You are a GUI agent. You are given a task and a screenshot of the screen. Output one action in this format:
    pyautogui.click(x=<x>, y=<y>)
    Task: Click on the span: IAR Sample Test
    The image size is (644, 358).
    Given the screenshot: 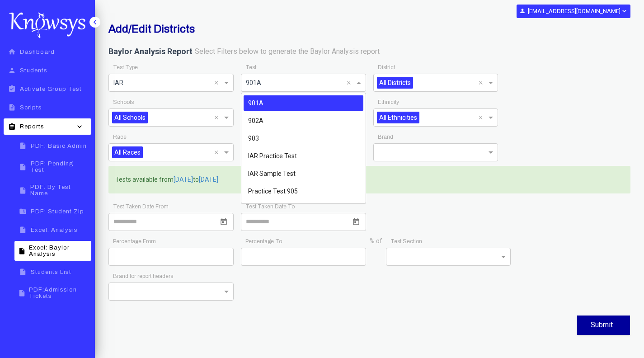 What is the action you would take?
    pyautogui.click(x=271, y=174)
    